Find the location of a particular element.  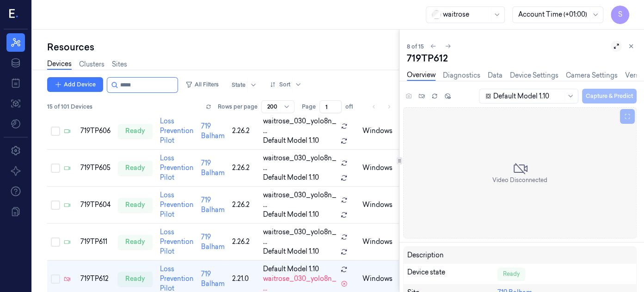

a: Sites is located at coordinates (119, 64).